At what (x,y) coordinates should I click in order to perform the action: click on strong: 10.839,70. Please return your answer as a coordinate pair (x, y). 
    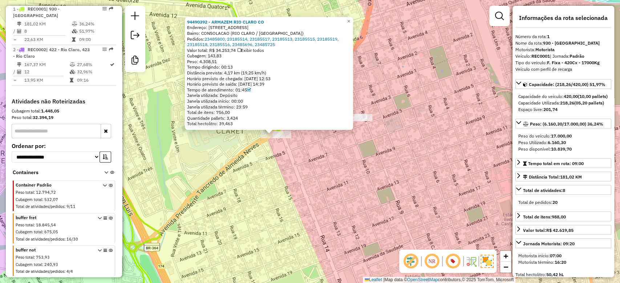
    Looking at the image, I should click on (561, 149).